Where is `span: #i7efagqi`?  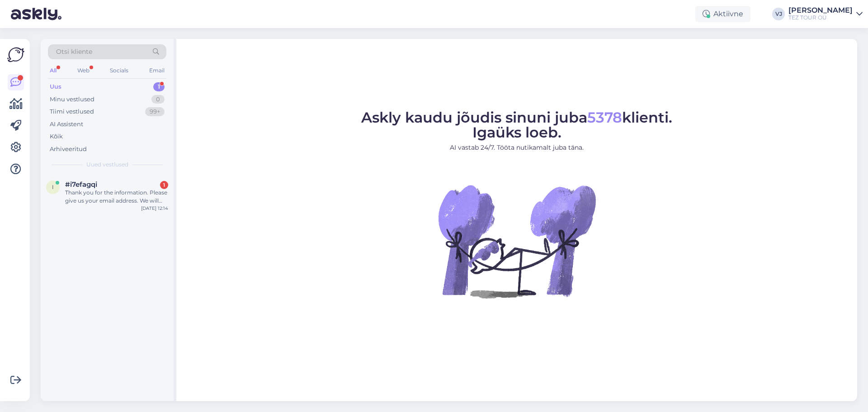
span: #i7efagqi is located at coordinates (81, 185).